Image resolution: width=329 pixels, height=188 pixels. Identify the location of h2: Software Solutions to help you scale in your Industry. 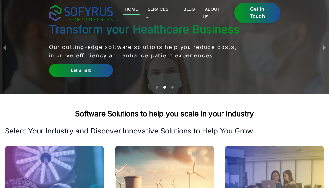
(165, 114).